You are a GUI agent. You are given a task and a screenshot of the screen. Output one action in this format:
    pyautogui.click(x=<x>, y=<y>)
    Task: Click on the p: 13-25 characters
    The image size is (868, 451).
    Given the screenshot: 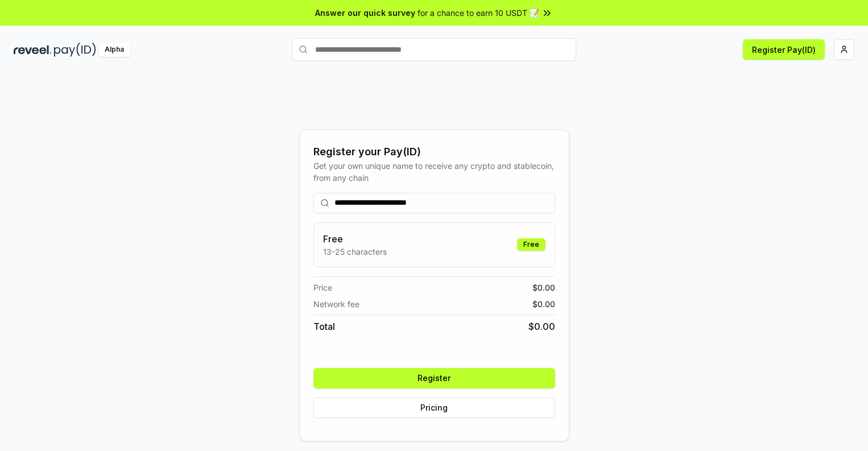 What is the action you would take?
    pyautogui.click(x=355, y=252)
    